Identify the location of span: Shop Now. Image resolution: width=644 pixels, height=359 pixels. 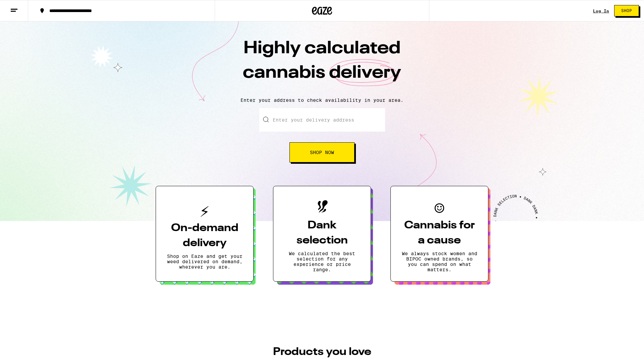
(322, 152).